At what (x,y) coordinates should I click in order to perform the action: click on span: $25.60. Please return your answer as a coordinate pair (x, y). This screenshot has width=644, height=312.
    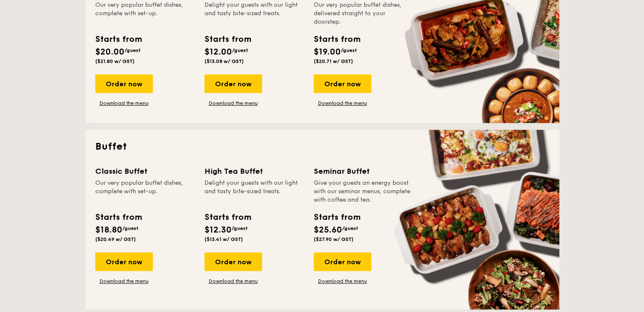
    Looking at the image, I should click on (328, 230).